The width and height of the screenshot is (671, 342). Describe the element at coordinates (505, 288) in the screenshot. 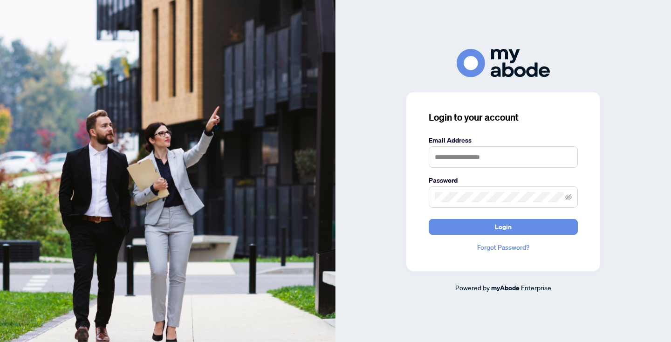

I see `a: myAbode` at that location.